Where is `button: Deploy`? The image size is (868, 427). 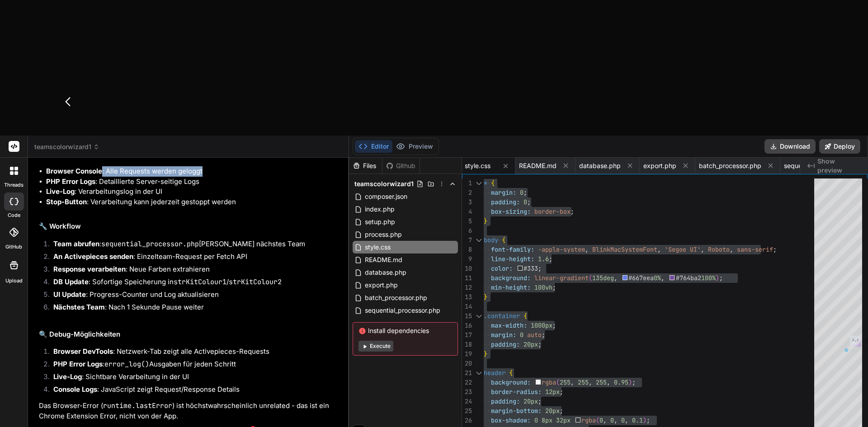
button: Deploy is located at coordinates (839, 146).